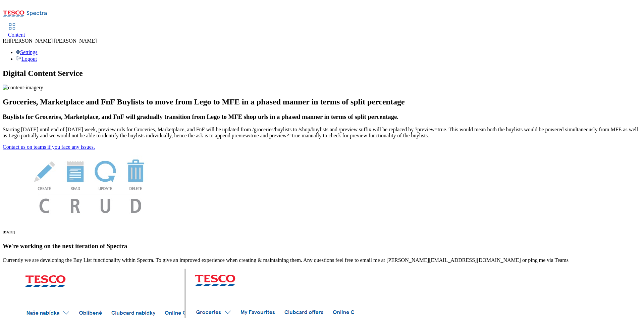 Image resolution: width=644 pixels, height=318 pixels. Describe the element at coordinates (49, 147) in the screenshot. I see `a: Contact us on teams if you face any issues.` at that location.